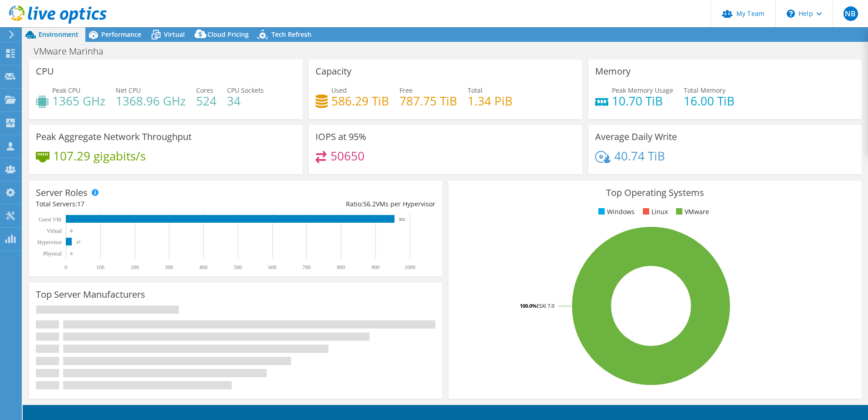  What do you see at coordinates (204, 267) in the screenshot?
I see `text: 400` at bounding box center [204, 267].